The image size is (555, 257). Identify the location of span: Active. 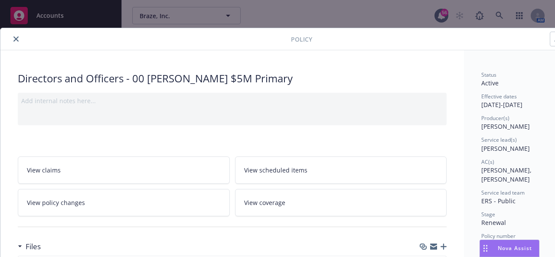
(490, 83).